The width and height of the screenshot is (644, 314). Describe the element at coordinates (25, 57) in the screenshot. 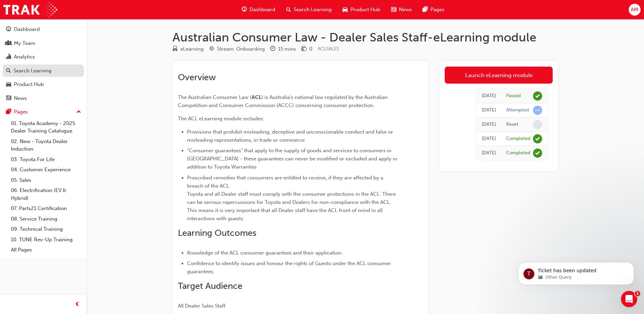

I see `div: Analytics` at that location.